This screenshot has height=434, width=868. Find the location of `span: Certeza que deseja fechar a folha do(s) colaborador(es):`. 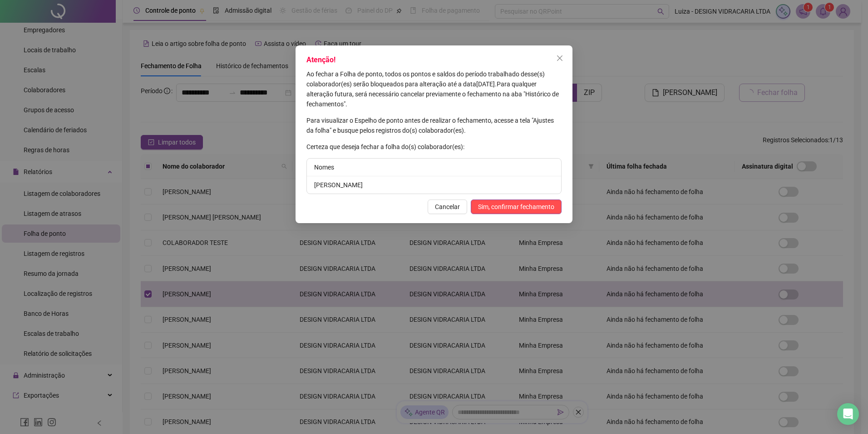

span: Certeza que deseja fechar a folha do(s) colaborador(es): is located at coordinates (385, 147).